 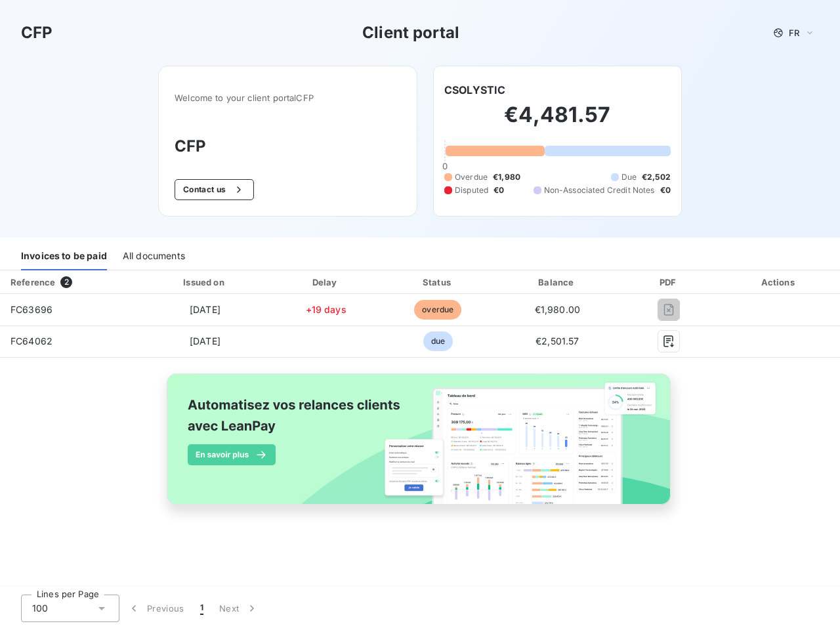 I want to click on h6: CSOLYSTIC, so click(x=474, y=90).